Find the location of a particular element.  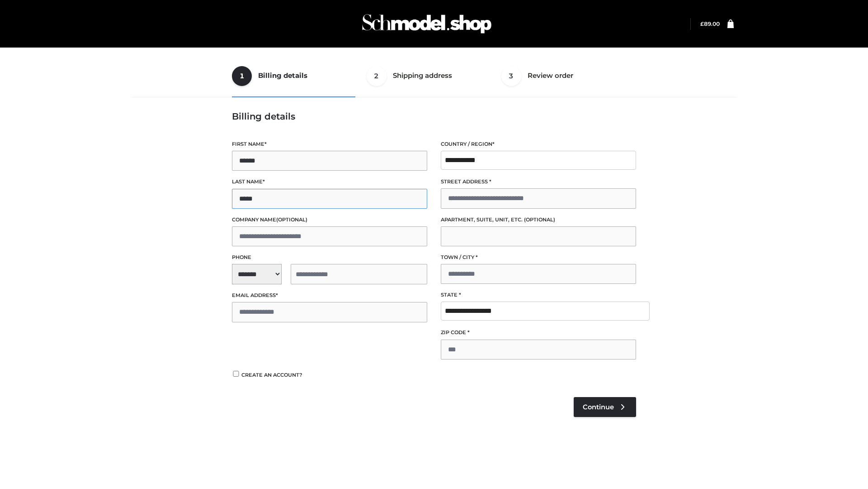

label: Country / Region is located at coordinates (539, 144).